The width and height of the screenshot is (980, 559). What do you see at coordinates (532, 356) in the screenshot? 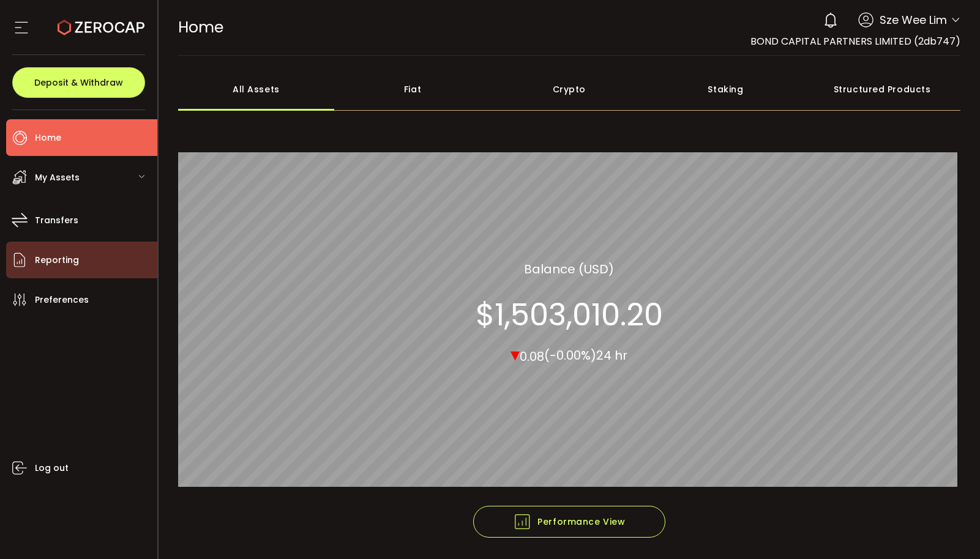
I see `span: 0.08` at bounding box center [532, 356].